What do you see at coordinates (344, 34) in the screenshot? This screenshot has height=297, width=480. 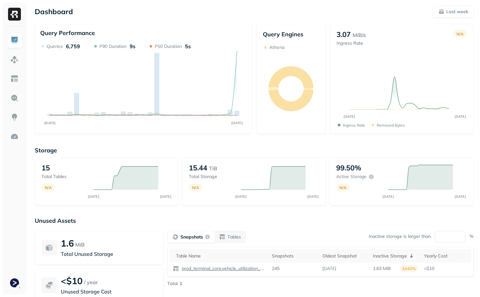 I see `p: 3.07` at bounding box center [344, 34].